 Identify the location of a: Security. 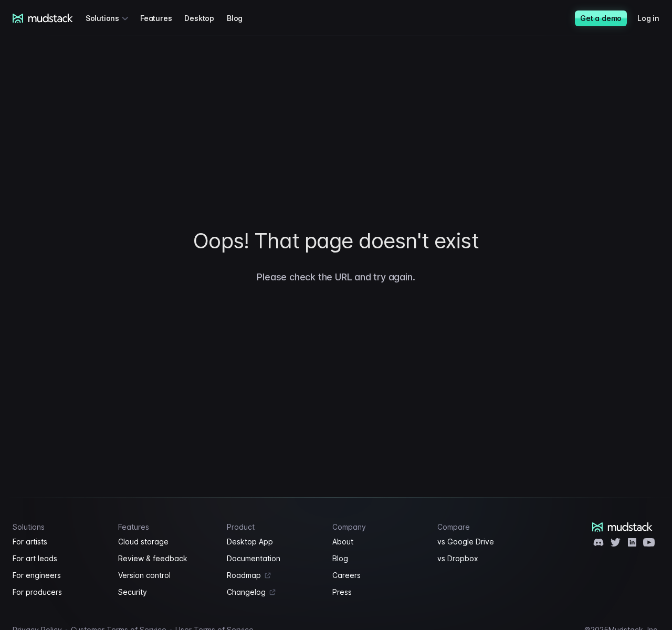
(167, 592).